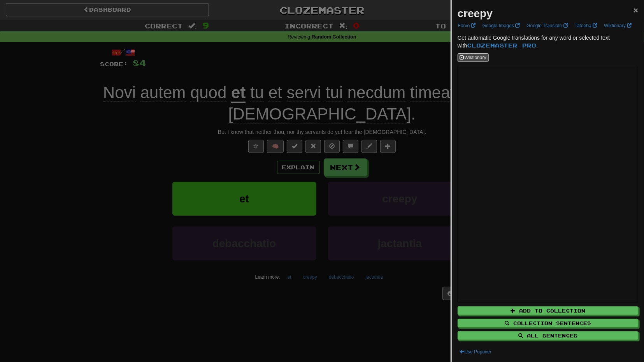 The height and width of the screenshot is (362, 644). What do you see at coordinates (617, 26) in the screenshot?
I see `a: Wiktionary` at bounding box center [617, 26].